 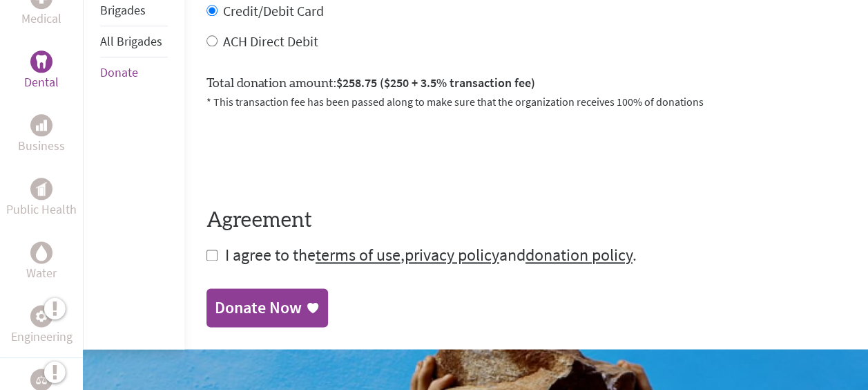 What do you see at coordinates (579, 254) in the screenshot?
I see `a: donation policy` at bounding box center [579, 254].